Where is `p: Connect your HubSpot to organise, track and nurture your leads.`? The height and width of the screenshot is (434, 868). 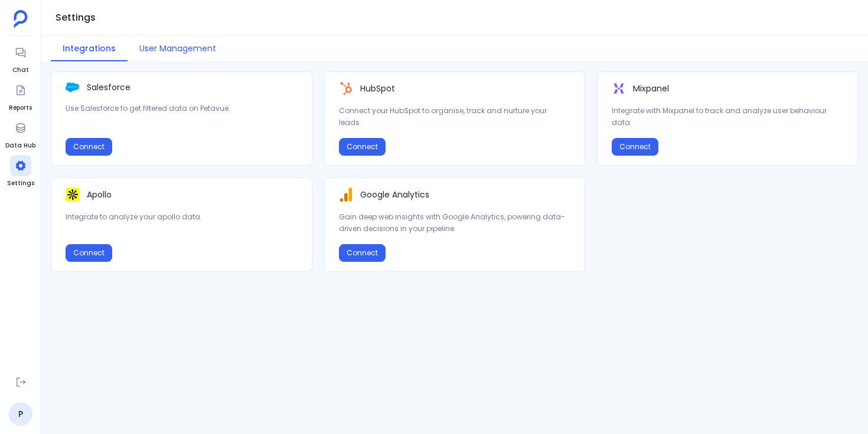 p: Connect your HubSpot to organise, track and nurture your leads. is located at coordinates (455, 117).